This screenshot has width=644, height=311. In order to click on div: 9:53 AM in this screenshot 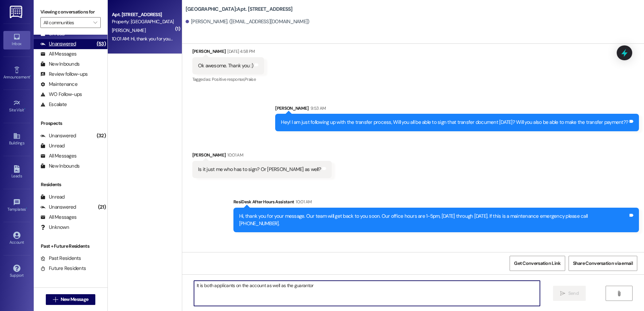, I will do `click(317, 108)`.